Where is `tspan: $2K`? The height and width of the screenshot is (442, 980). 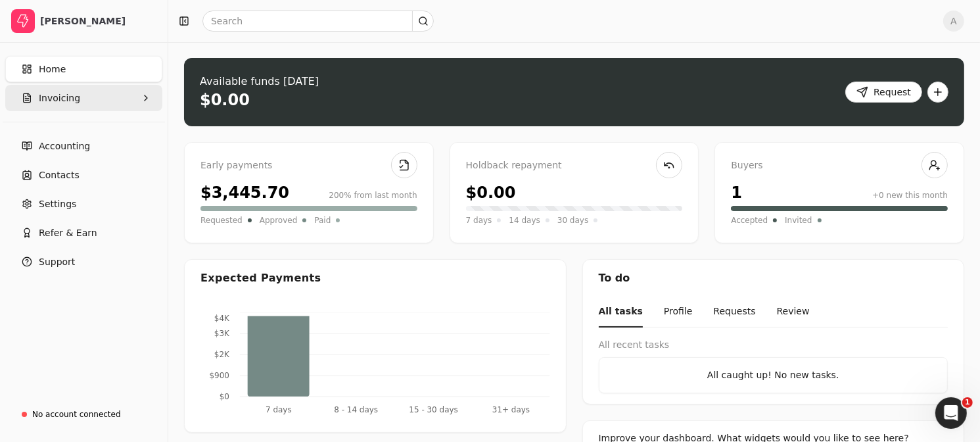 tspan: $2K is located at coordinates (222, 354).